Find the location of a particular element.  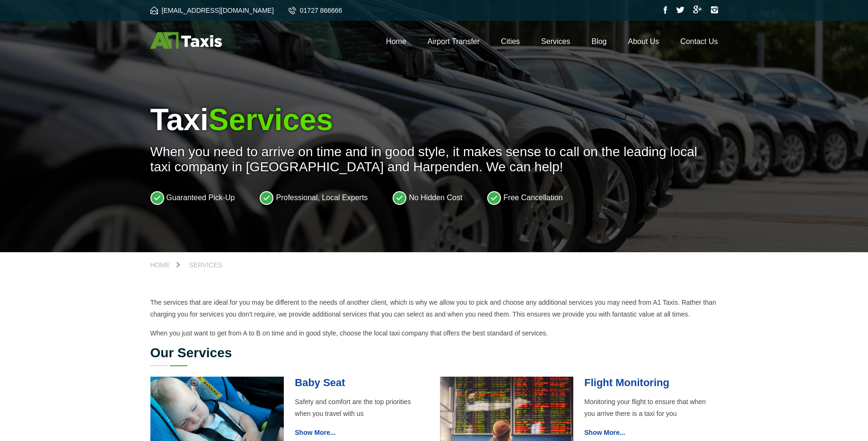

img: A1 Taxis St Albans LTD is located at coordinates (186, 40).